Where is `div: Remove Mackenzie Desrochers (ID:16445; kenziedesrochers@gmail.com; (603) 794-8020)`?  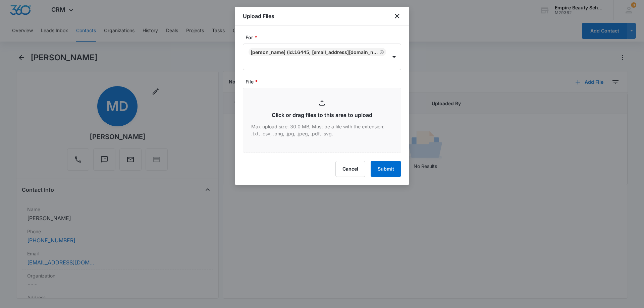
div: Remove Mackenzie Desrochers (ID:16445; kenziedesrochers@gmail.com; (603) 794-8020) is located at coordinates (381, 52).